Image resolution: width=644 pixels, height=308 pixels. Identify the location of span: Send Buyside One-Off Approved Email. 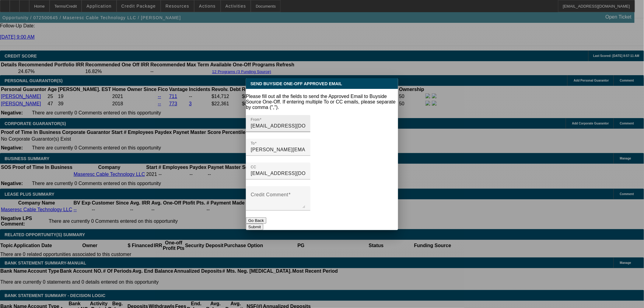
(296, 83).